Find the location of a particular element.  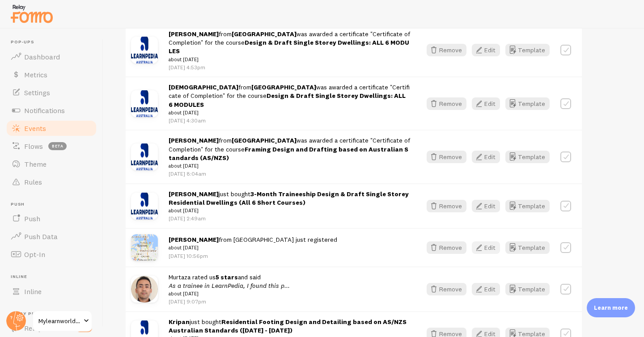

a: 3-Month Traineeship Design & Draft Single Storey Residential Dwellings (All 6 Short Courses) is located at coordinates (288, 198).